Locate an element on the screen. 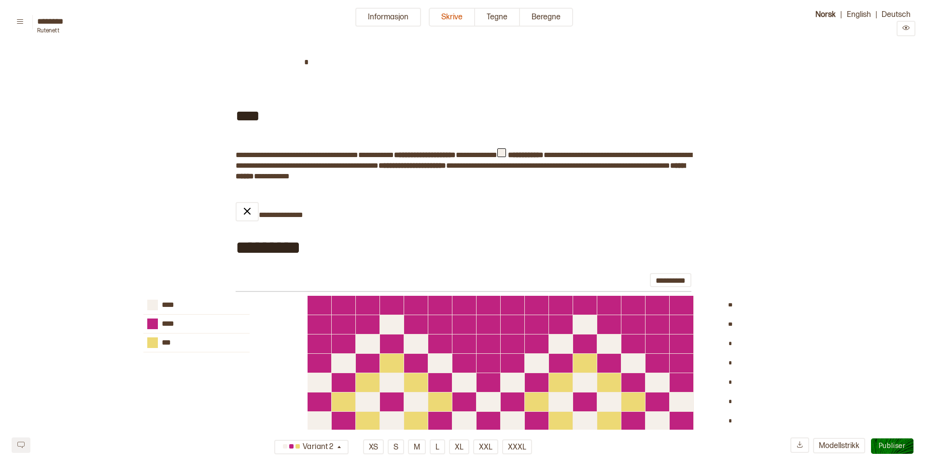 The image size is (927, 464). button: S is located at coordinates (396, 446).